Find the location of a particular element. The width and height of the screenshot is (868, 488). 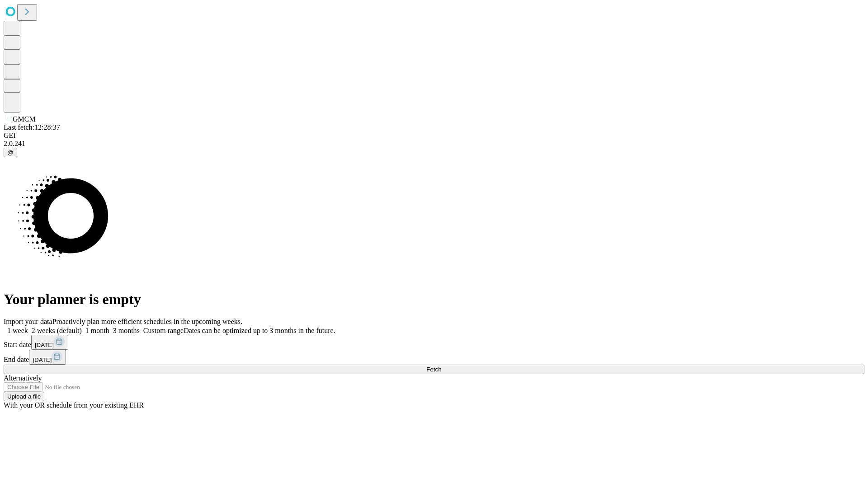

button: Upload a file is located at coordinates (24, 396).